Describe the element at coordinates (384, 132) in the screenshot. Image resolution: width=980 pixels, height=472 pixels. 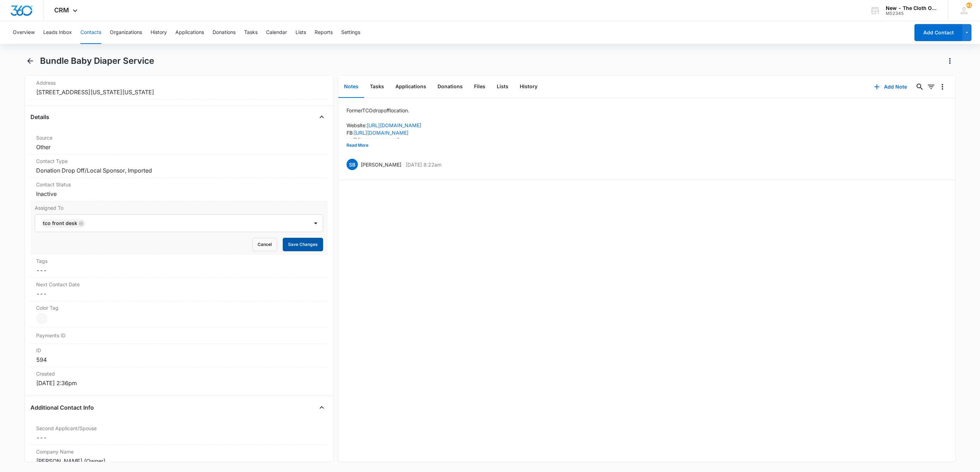
I see `p: FB:` at that location.